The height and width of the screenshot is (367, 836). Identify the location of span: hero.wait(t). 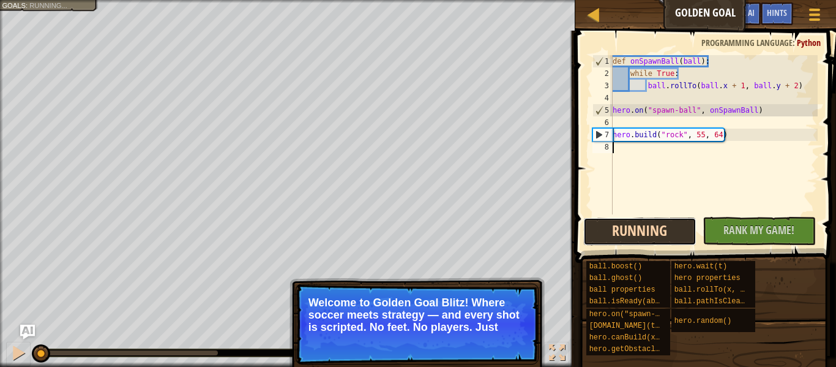
(701, 266).